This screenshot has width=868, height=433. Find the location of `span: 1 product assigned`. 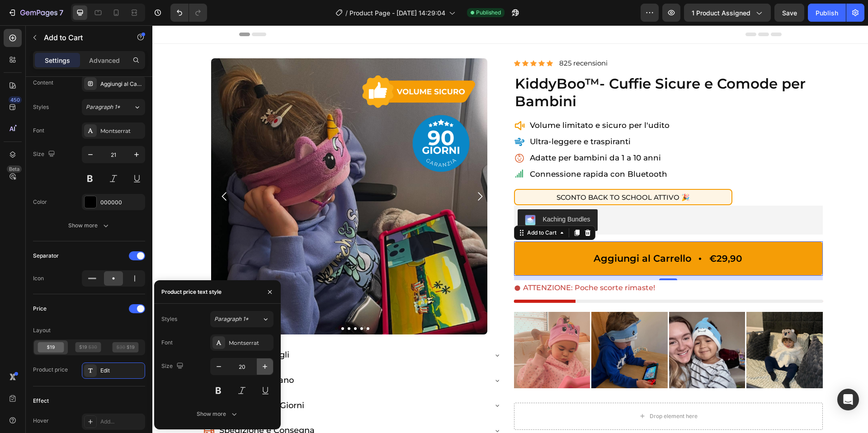

span: 1 product assigned is located at coordinates (721, 12).